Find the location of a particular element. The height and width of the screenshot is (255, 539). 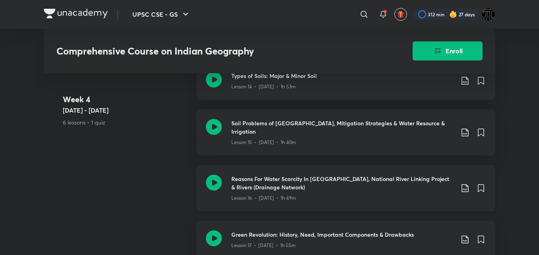

img: avatar is located at coordinates (401, 14).